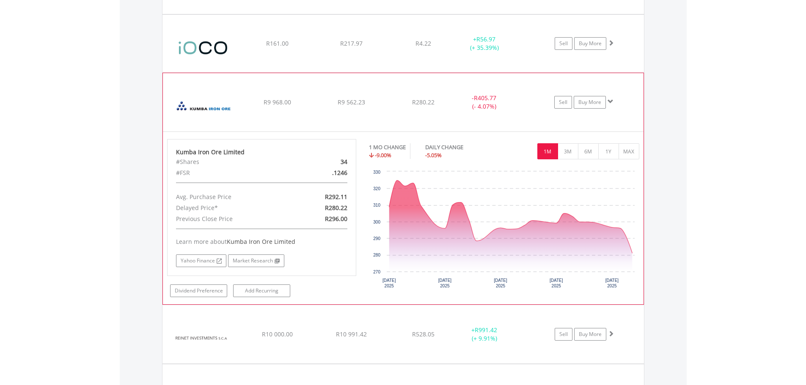 The height and width of the screenshot is (385, 806). Describe the element at coordinates (203, 339) in the screenshot. I see `img: EQU.ZA.RNI.png` at that location.